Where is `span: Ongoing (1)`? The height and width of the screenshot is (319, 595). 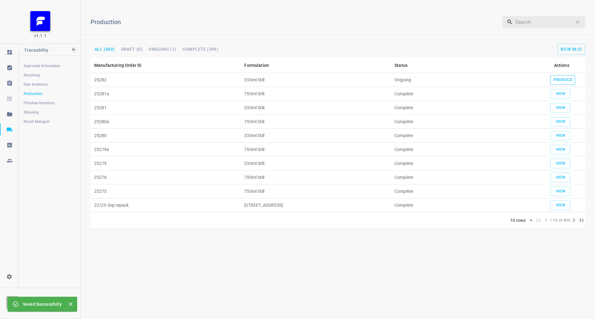 span: Ongoing (1) is located at coordinates (162, 49).